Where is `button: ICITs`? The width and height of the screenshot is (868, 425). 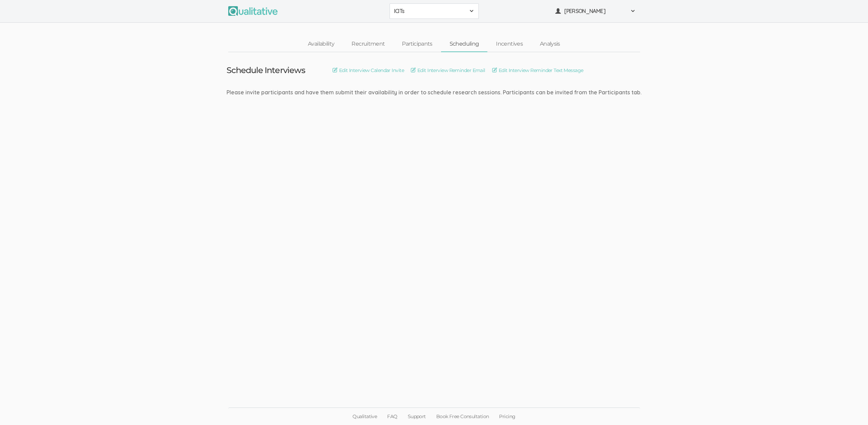 button: ICITs is located at coordinates (434, 11).